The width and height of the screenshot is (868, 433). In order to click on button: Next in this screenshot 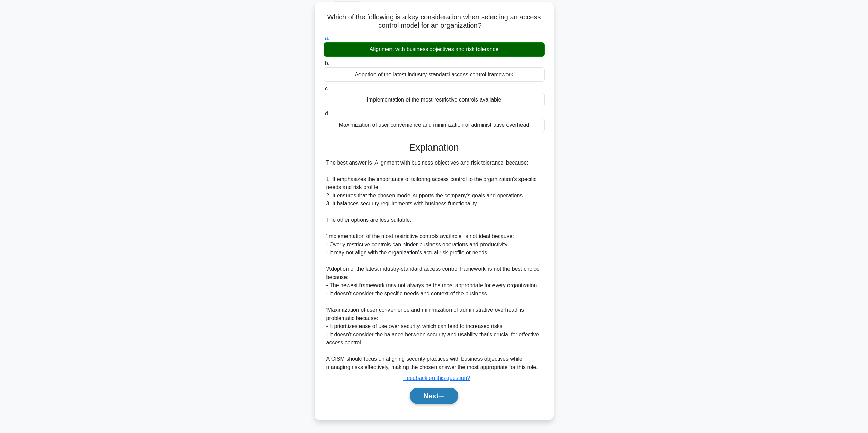, I will do `click(434, 396)`.